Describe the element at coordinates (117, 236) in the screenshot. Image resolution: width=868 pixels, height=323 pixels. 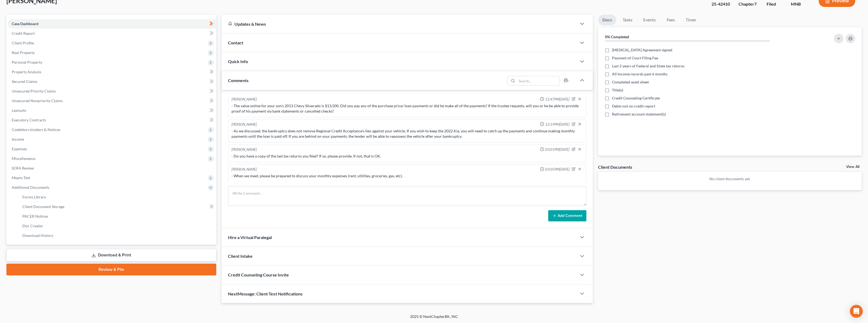
I see `a: Download History` at that location.